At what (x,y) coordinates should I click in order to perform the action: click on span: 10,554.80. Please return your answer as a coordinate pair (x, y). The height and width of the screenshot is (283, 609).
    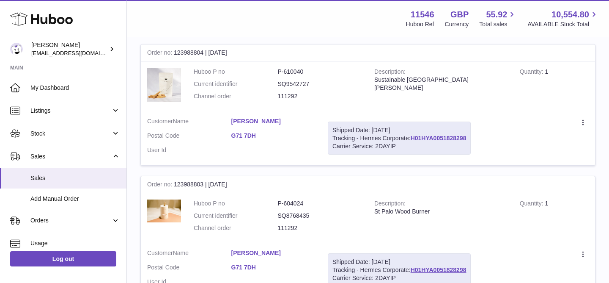
    Looking at the image, I should click on (570, 14).